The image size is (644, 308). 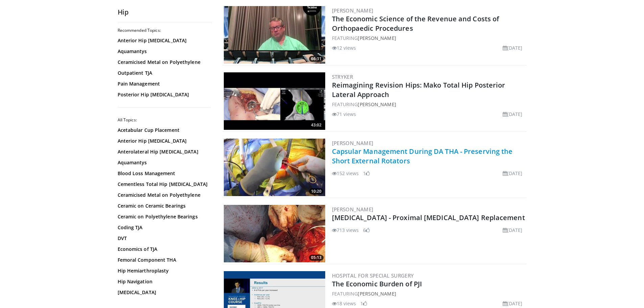 I want to click on a: Economics of TJA, so click(x=163, y=250).